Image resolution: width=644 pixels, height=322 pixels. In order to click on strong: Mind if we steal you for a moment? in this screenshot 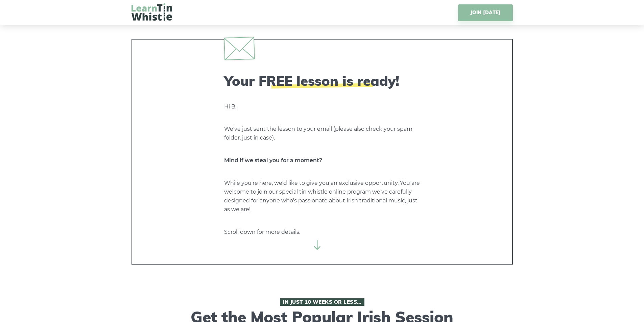, I will do `click(273, 160)`.